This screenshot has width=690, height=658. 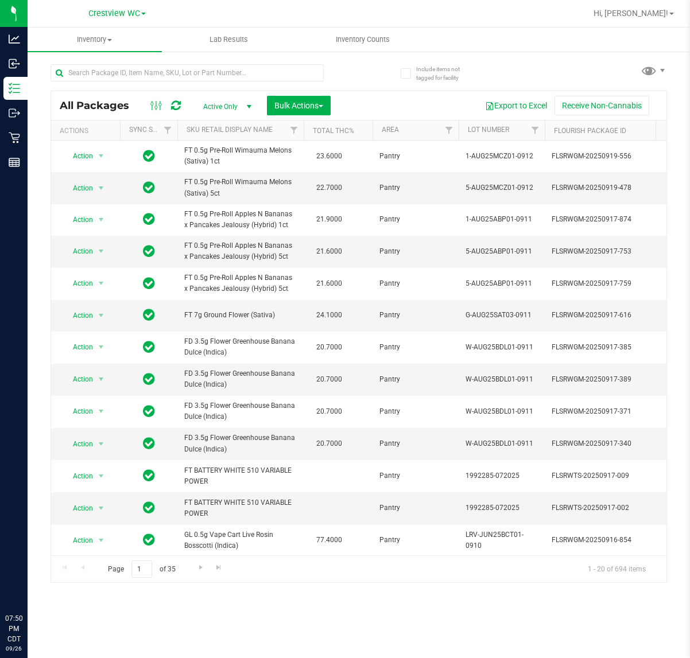 I want to click on a: Flourish Package ID, so click(x=590, y=131).